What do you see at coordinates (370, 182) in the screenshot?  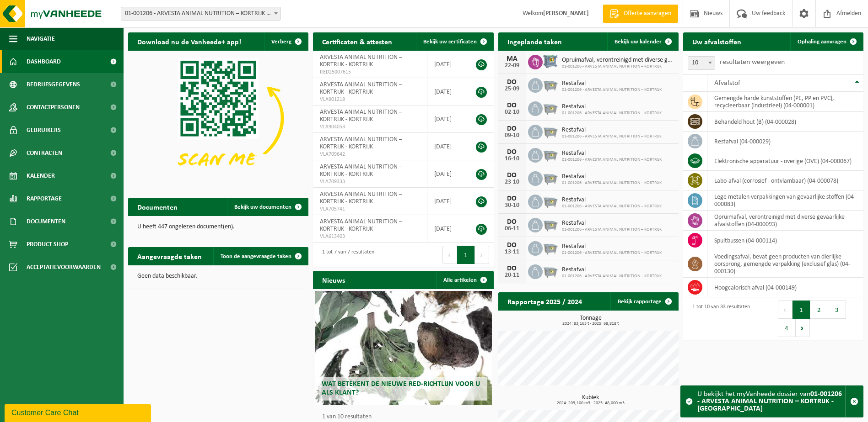 I see `span: VLA709333` at bounding box center [370, 182].